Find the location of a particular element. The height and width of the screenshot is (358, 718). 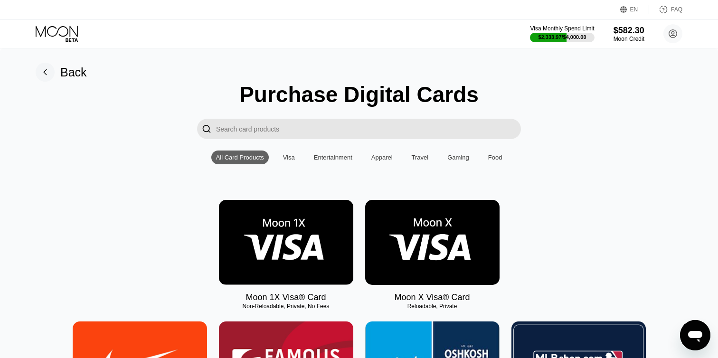

div: $2,333.97 / $4,000.00 is located at coordinates (562, 37).